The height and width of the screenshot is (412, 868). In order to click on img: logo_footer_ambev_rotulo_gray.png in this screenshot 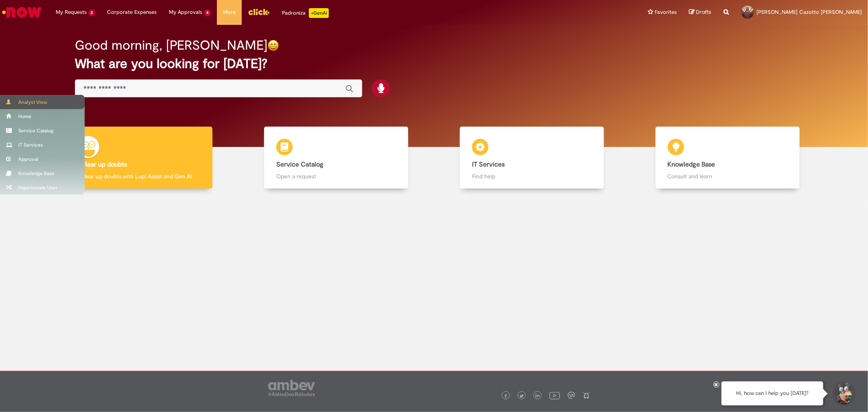, I will do `click(291, 388)`.